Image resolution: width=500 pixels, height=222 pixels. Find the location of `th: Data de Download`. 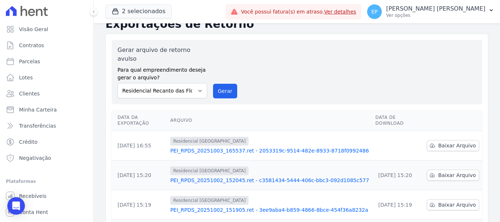

th: Data de Download is located at coordinates (399, 121).